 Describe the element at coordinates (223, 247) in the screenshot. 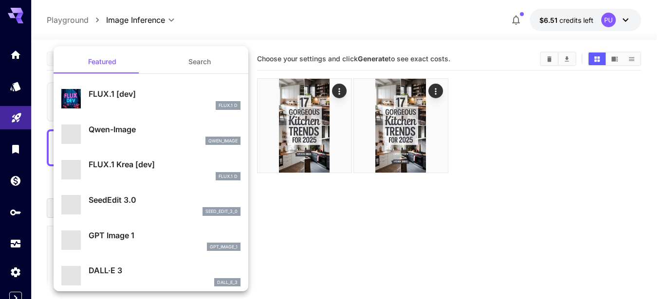

I see `p: gpt_image_1` at that location.